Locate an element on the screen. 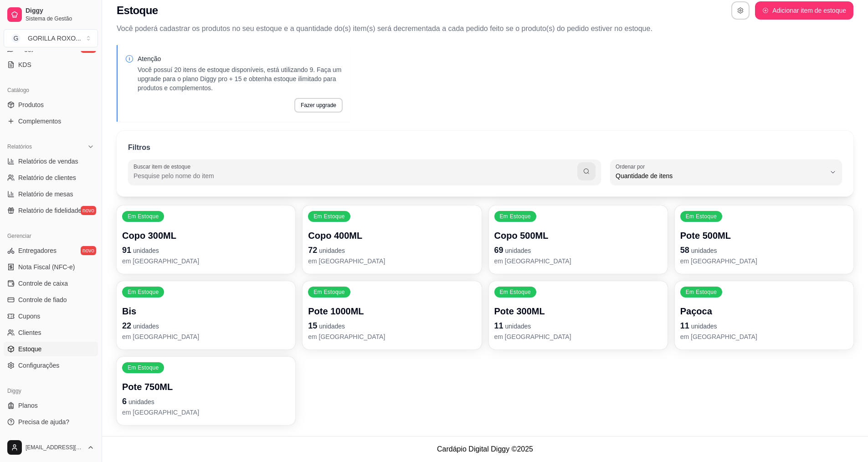 This screenshot has width=868, height=462. p: Atenção is located at coordinates (240, 59).